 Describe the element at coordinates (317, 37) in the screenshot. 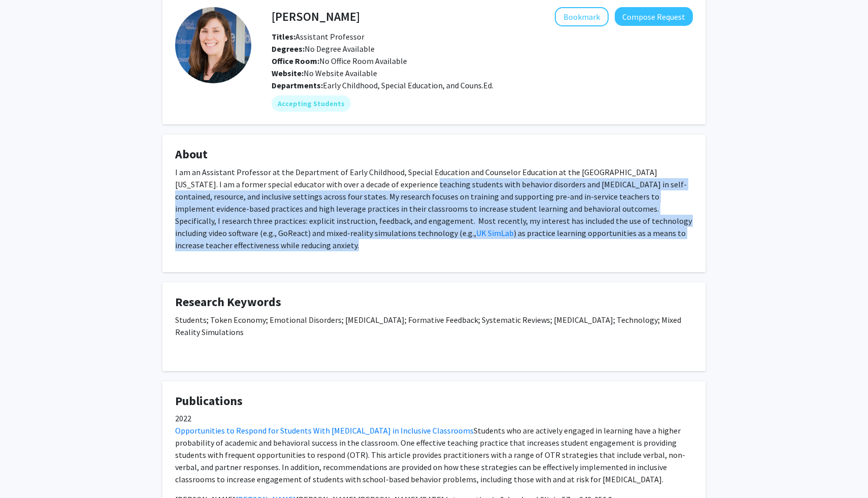

I see `span: Assistant Professor` at that location.